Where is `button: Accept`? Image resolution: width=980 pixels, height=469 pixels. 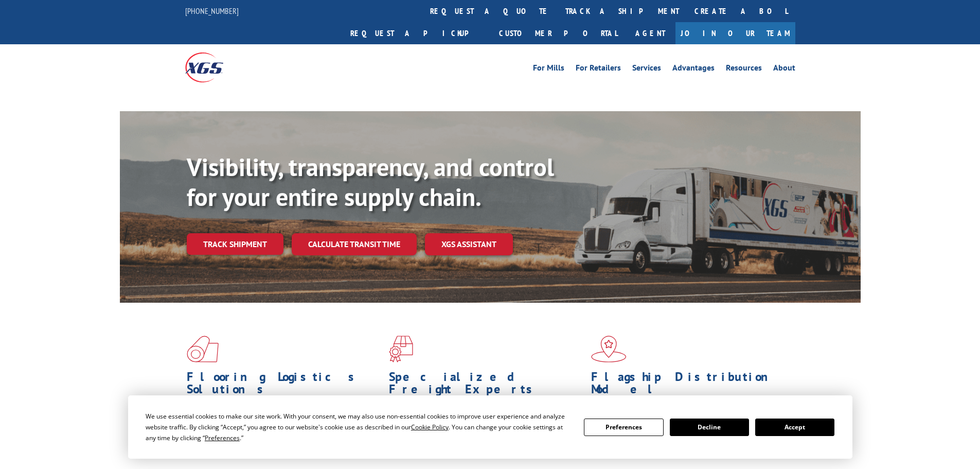 button: Accept is located at coordinates (794, 427).